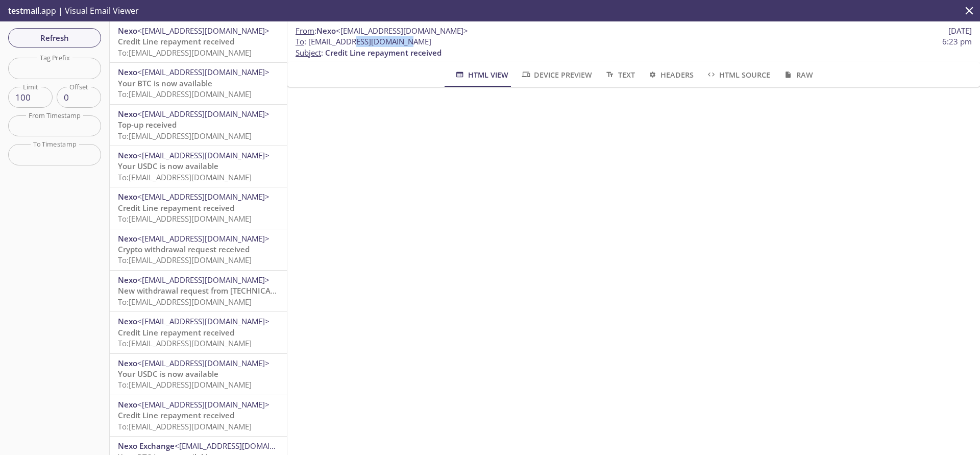 This screenshot has width=980, height=456. Describe the element at coordinates (957, 41) in the screenshot. I see `span: 6:23 pm` at that location.